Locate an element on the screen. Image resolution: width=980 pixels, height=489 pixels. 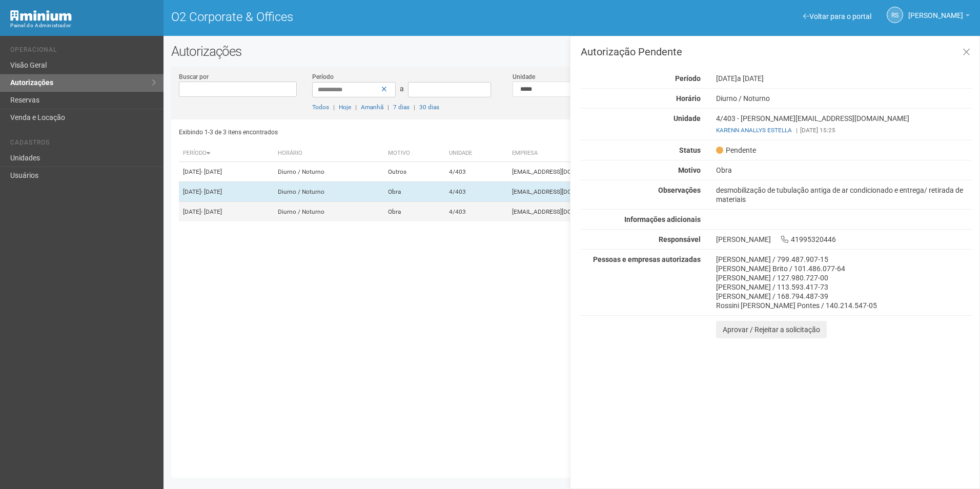
div: Diurno / Noturno is located at coordinates (844, 99).